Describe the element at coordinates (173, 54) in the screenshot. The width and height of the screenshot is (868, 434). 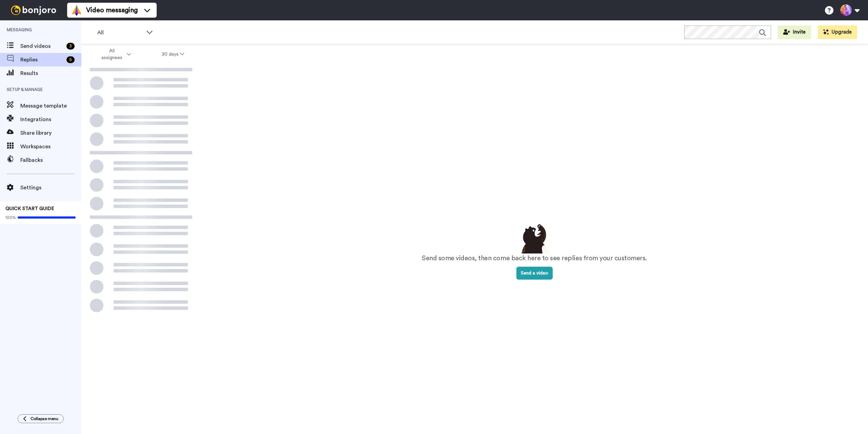
I see `button: 30 days` at that location.